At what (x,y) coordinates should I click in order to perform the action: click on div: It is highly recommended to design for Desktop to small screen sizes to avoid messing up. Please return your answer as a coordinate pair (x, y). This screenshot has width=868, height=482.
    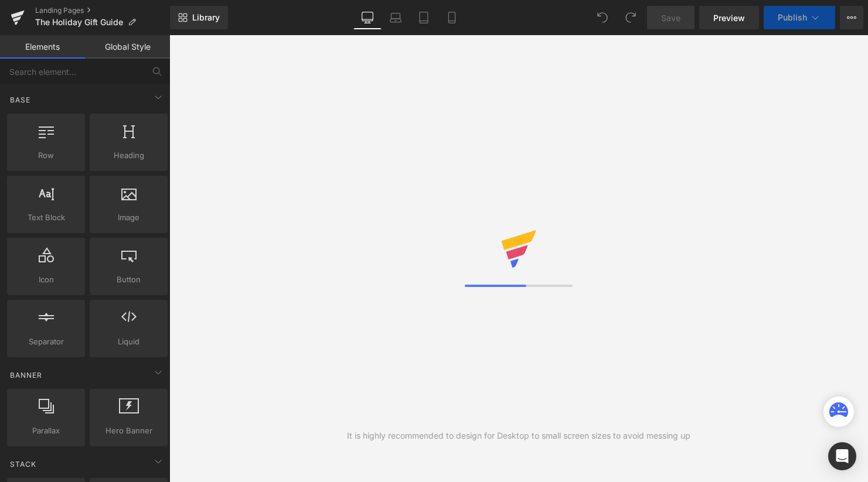
    Looking at the image, I should click on (519, 436).